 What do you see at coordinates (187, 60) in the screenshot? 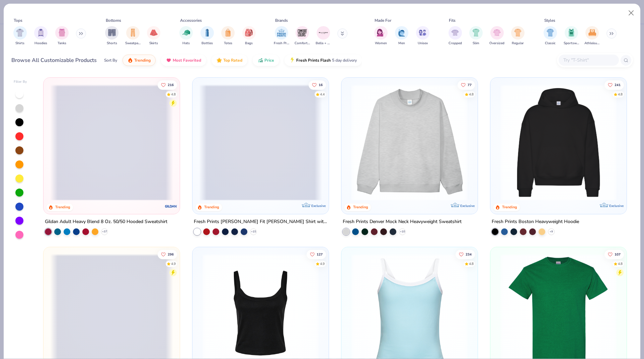
I see `span: Most Favorited` at bounding box center [187, 60].